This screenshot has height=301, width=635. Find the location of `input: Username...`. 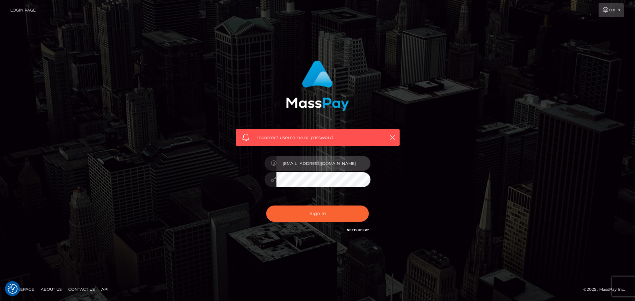

input: Username... is located at coordinates (323, 163).